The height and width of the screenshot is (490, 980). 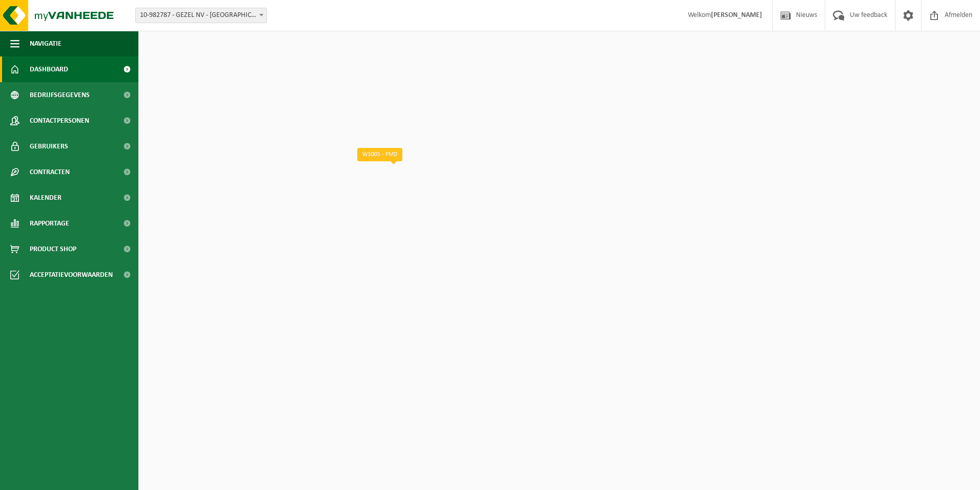 I want to click on span: Navigatie, so click(x=46, y=44).